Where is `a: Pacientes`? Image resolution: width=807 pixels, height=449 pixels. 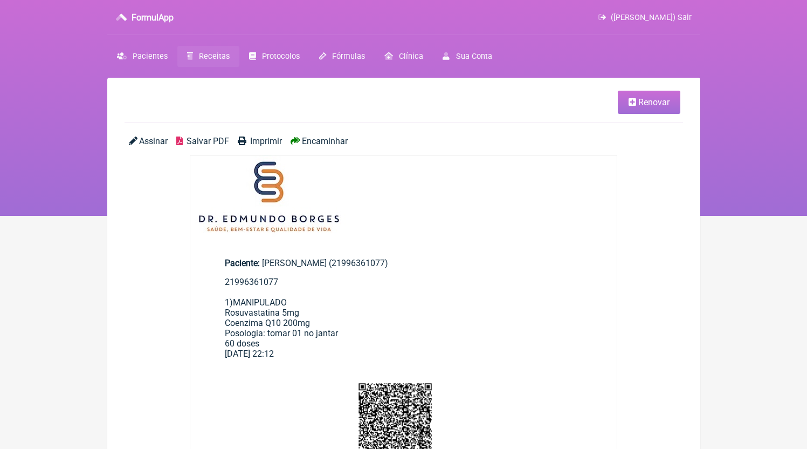
a: Pacientes is located at coordinates (142, 56).